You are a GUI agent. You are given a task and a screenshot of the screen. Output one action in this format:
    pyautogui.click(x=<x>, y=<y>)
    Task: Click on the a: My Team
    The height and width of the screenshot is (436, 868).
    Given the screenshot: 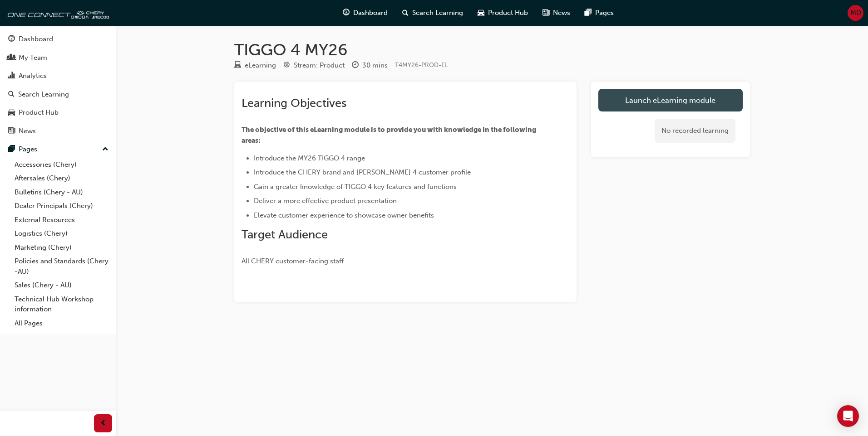 What is the action you would take?
    pyautogui.click(x=58, y=58)
    